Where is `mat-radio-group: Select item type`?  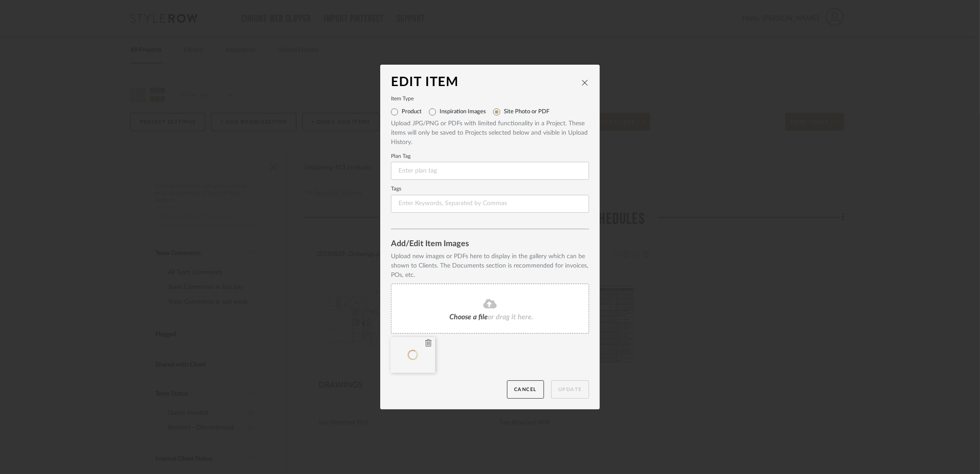 mat-radio-group: Select item type is located at coordinates (490, 112).